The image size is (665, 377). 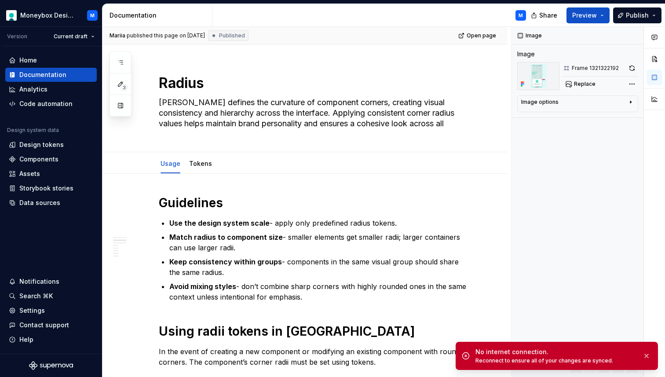 What do you see at coordinates (481, 36) in the screenshot?
I see `span: Open page` at bounding box center [481, 36].